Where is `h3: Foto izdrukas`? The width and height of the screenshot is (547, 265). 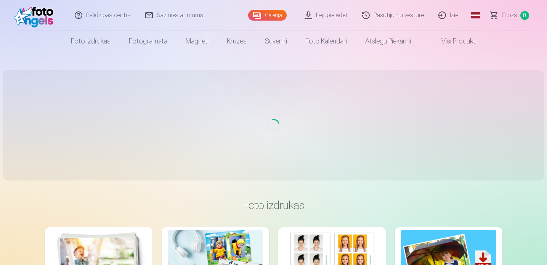
h3: Foto izdrukas is located at coordinates (274, 205).